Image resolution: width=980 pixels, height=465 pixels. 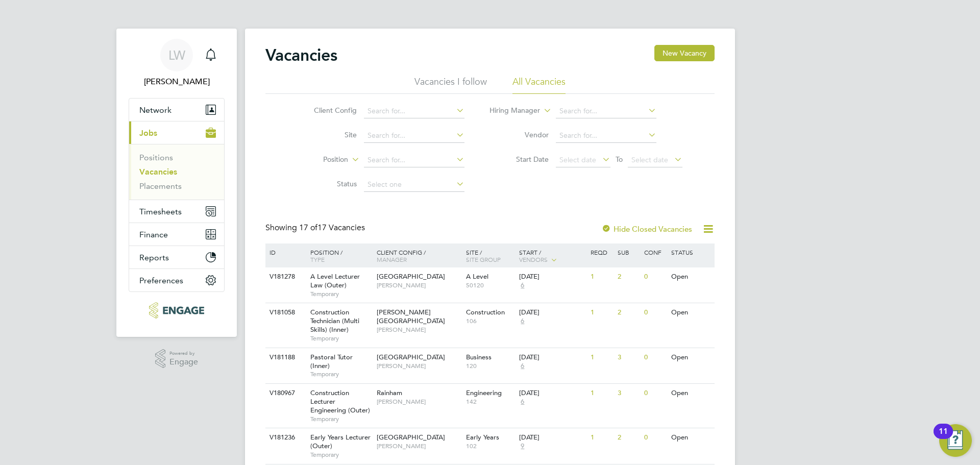 What do you see at coordinates (177, 133) in the screenshot?
I see `button: Jobs` at bounding box center [177, 133].